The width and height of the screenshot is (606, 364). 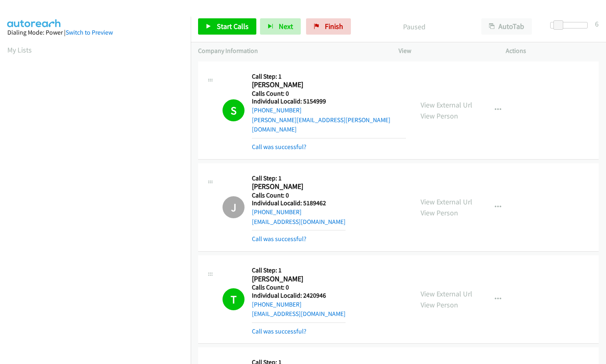 What do you see at coordinates (232, 26) in the screenshot?
I see `span: Start Calls` at bounding box center [232, 26].